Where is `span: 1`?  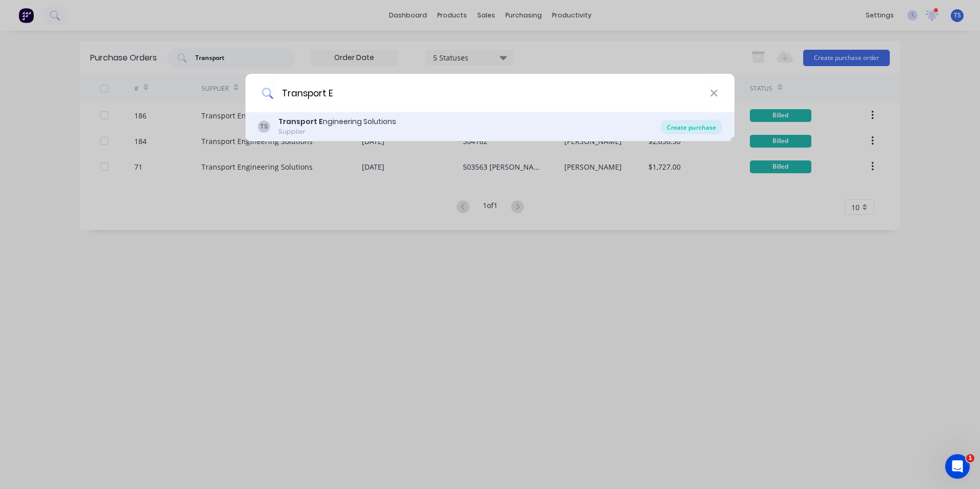 span: 1 is located at coordinates (970, 458).